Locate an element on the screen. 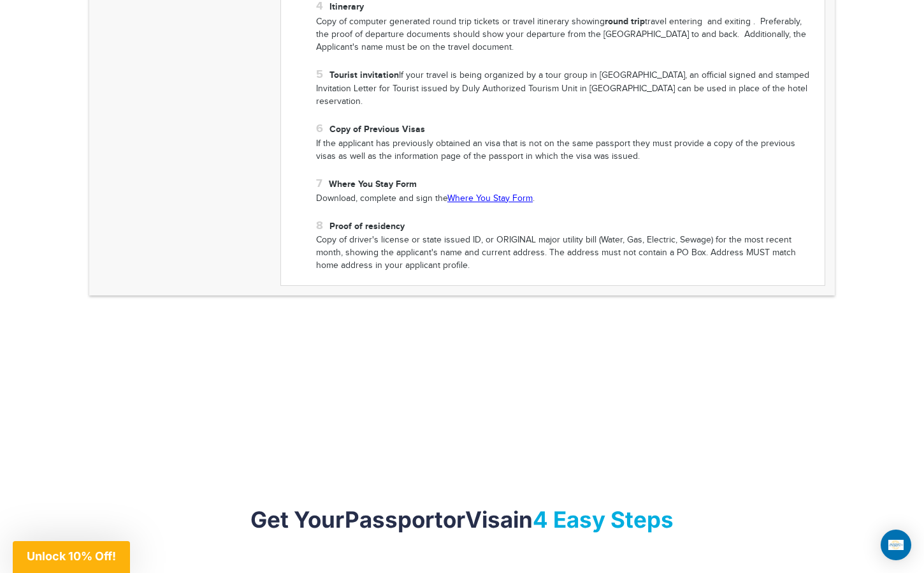 This screenshot has width=924, height=573. span: Unlock 10% Off! is located at coordinates (71, 556).